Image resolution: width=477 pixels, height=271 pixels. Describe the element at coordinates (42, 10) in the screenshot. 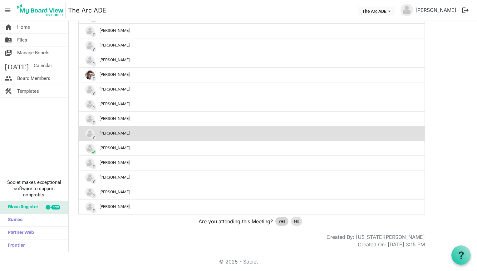

I see `a: My Board View Logo` at that location.